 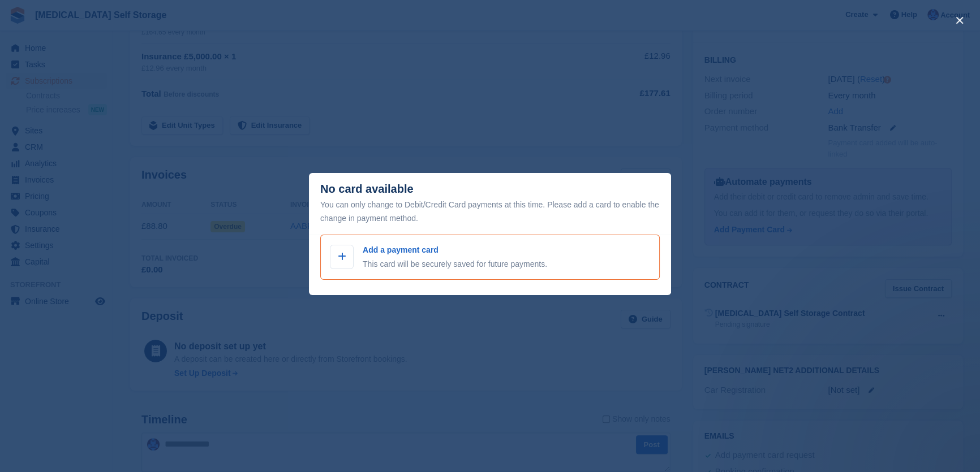 What do you see at coordinates (960, 20) in the screenshot?
I see `button: close` at bounding box center [960, 20].